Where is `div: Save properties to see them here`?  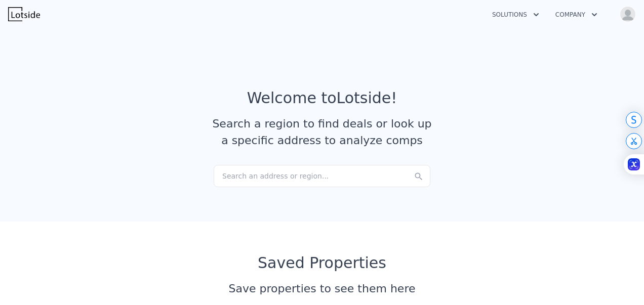 div: Save properties to see them here is located at coordinates (322, 288).